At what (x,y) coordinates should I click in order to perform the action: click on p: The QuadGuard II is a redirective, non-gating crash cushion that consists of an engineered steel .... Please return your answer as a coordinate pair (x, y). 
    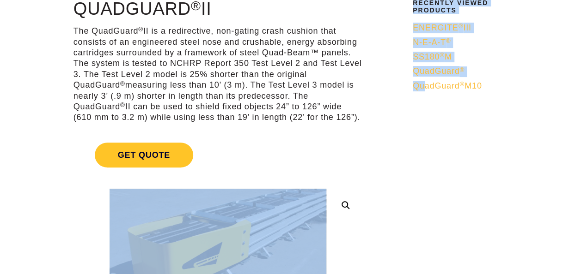
    Looking at the image, I should click on (218, 74).